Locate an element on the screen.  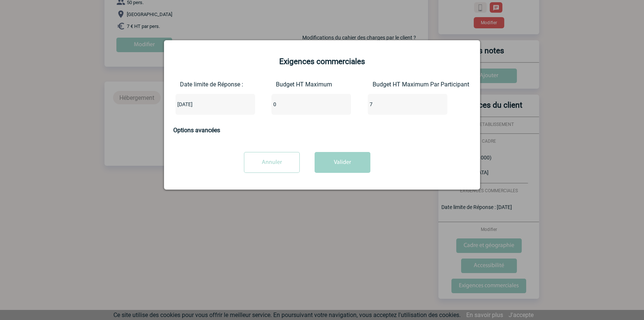
button: Valider is located at coordinates (342, 163).